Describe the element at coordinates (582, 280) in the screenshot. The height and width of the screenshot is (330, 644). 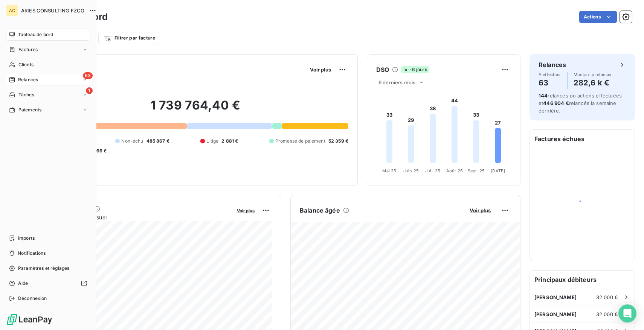
I see `h6: Principaux débiteurs` at that location.